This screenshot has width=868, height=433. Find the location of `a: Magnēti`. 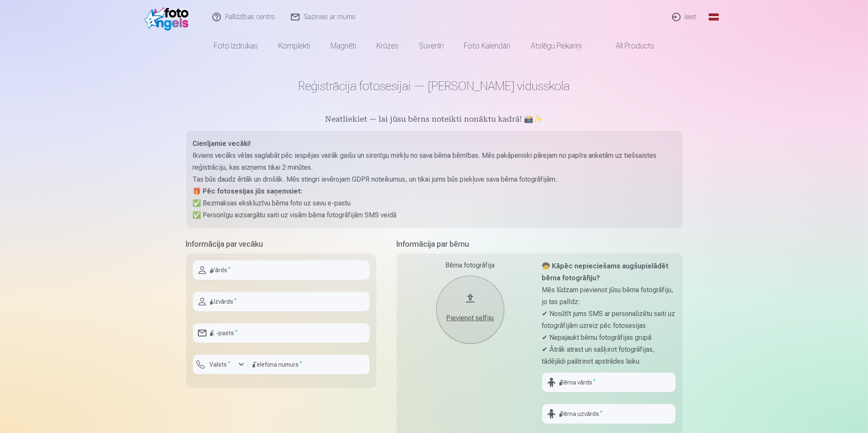

a: Magnēti is located at coordinates (343, 46).